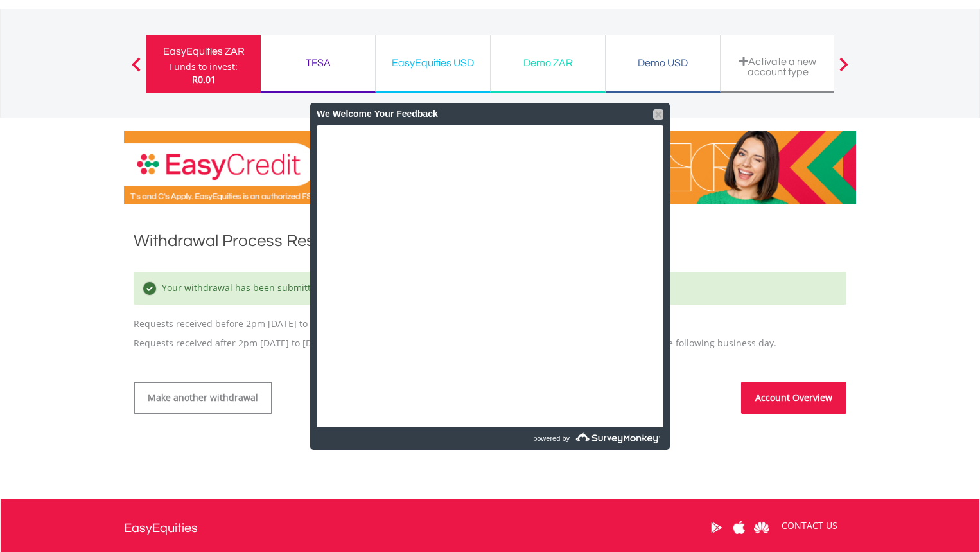  Describe the element at coordinates (551, 438) in the screenshot. I see `span: powered by` at that location.